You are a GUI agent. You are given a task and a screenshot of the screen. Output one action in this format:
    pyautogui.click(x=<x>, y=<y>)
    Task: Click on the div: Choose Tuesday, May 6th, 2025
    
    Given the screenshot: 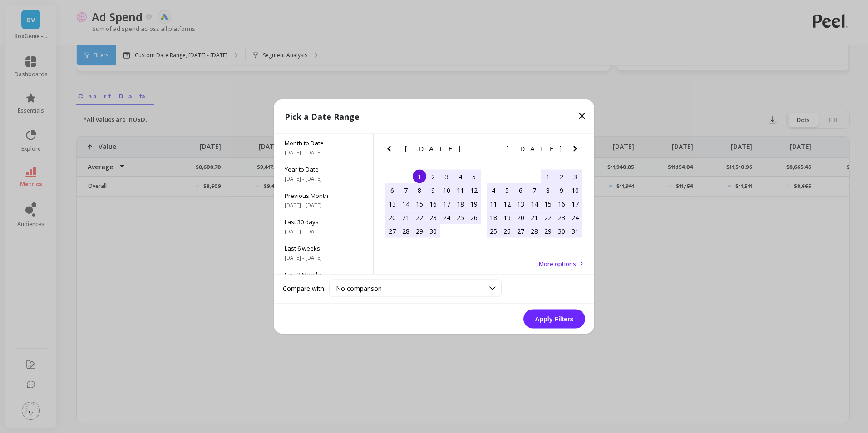 What is the action you would take?
    pyautogui.click(x=521, y=191)
    